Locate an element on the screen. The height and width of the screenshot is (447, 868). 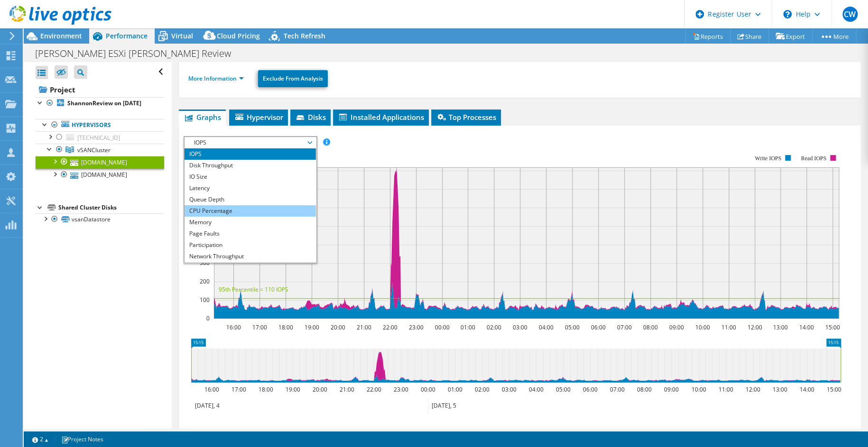
li: IOPS is located at coordinates (250, 155).